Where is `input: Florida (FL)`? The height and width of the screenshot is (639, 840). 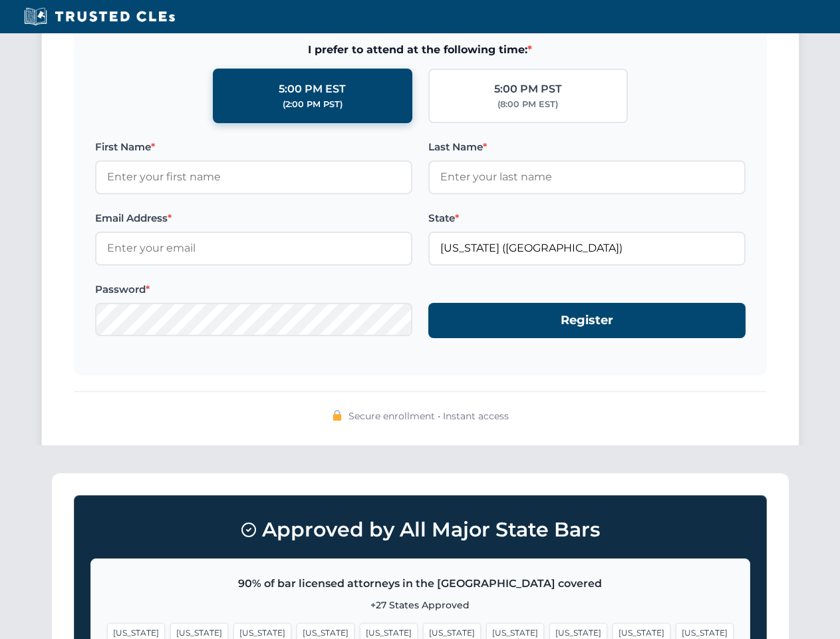
input: Florida (FL) is located at coordinates (587, 248).